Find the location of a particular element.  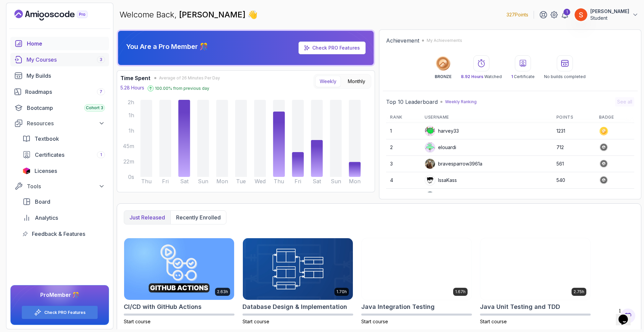

span: 3 is located at coordinates (101, 60).